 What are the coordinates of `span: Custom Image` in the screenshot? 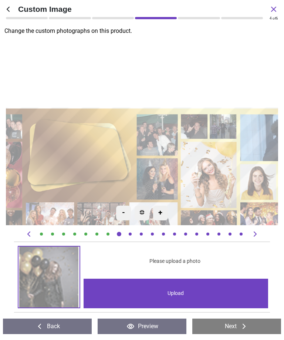 It's located at (143, 9).